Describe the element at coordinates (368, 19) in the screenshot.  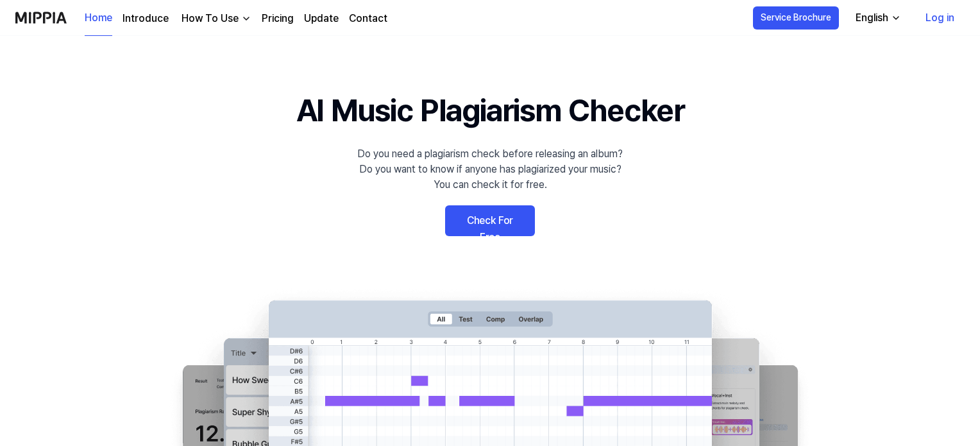
I see `a: Contact` at that location.